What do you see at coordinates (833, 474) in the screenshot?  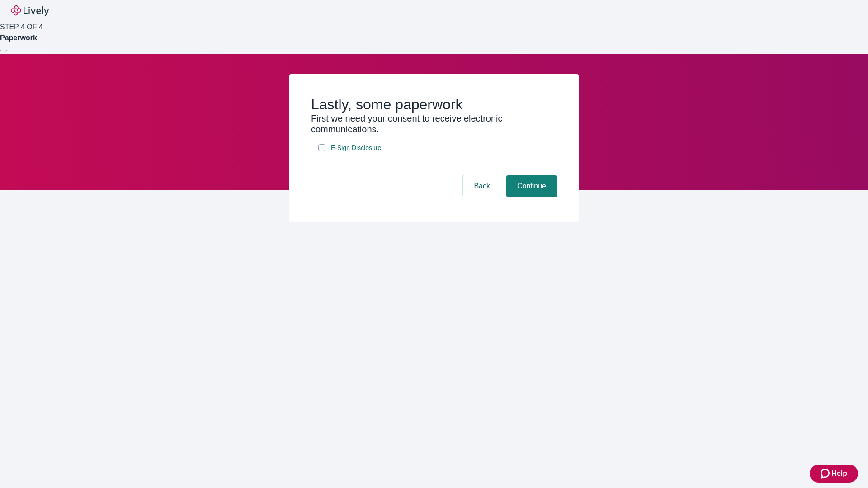 I see `button: Zendesk support iconHelp` at bounding box center [833, 474].